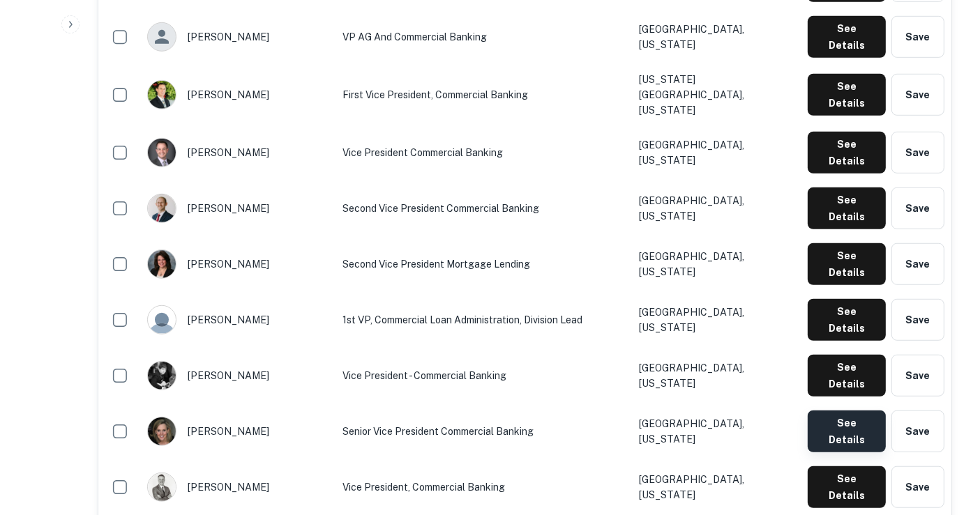  I want to click on td: Senior Vice President Commercial Banking, so click(484, 432).